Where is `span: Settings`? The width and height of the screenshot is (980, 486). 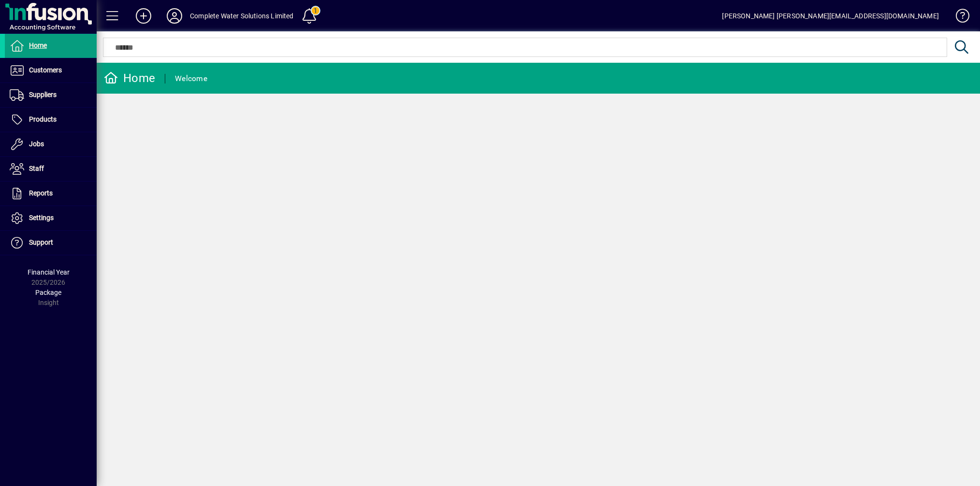 span: Settings is located at coordinates (41, 218).